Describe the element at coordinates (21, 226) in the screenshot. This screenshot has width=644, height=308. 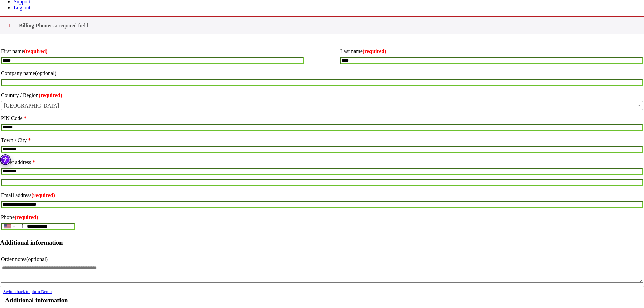
I see `div: +1` at that location.